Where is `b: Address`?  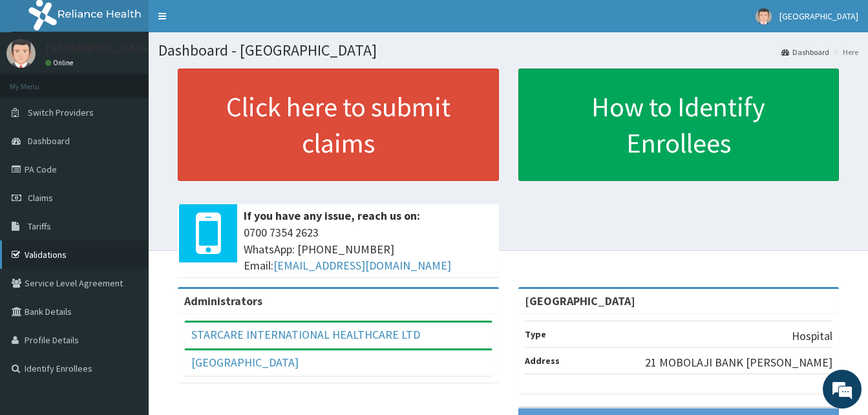
b: Address is located at coordinates (542, 361).